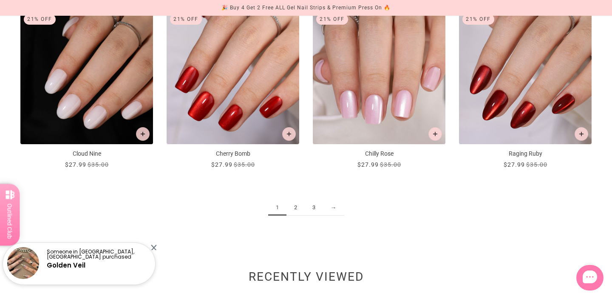  I want to click on h2: Recently viewed, so click(306, 279).